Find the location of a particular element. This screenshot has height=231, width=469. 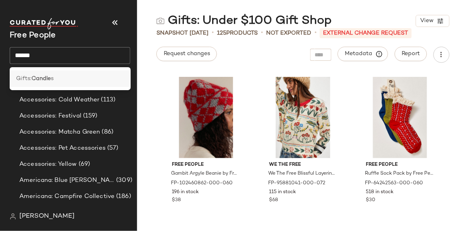

b: Candle is located at coordinates (41, 79).